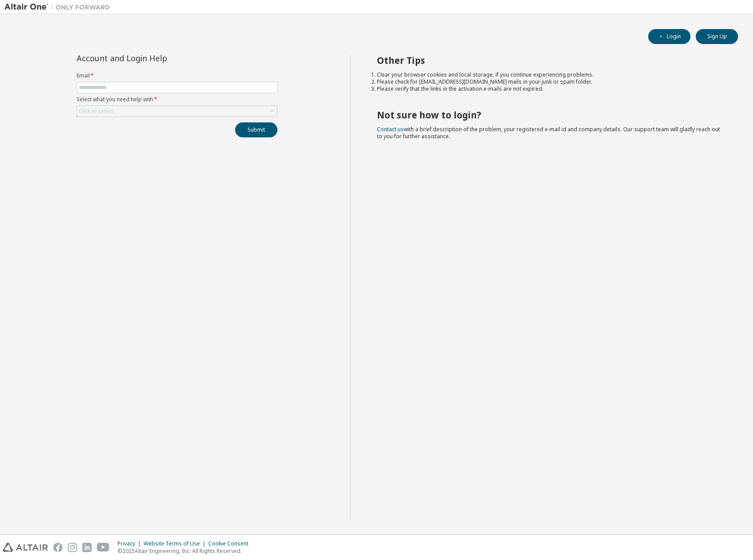 The width and height of the screenshot is (753, 560). I want to click on img: linkedin.svg, so click(87, 547).